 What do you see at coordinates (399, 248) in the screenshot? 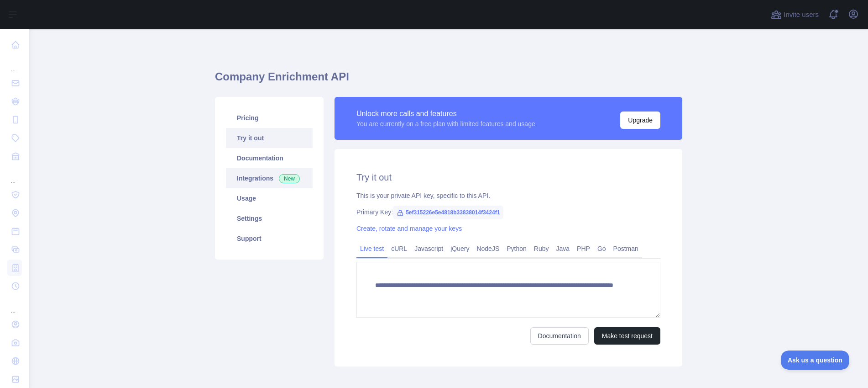
I see `a: cURL` at bounding box center [399, 248].